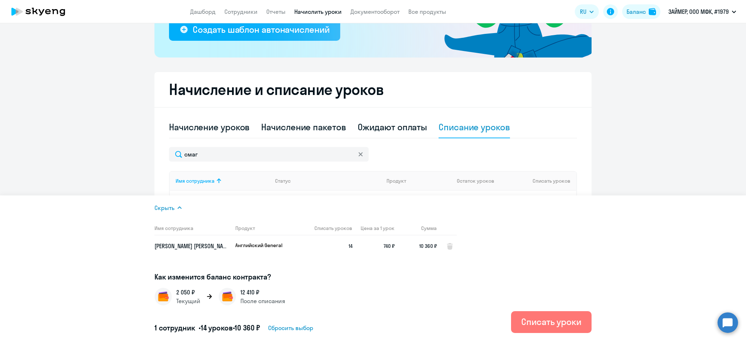 The height and width of the screenshot is (341, 746). Describe the element at coordinates (427, 12) in the screenshot. I see `a: Все продукты` at that location.